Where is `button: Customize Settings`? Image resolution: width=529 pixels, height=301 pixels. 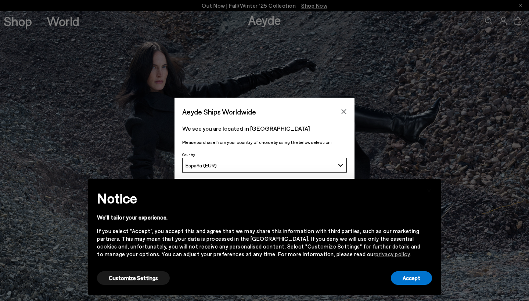 button: Customize Settings is located at coordinates (133, 278).